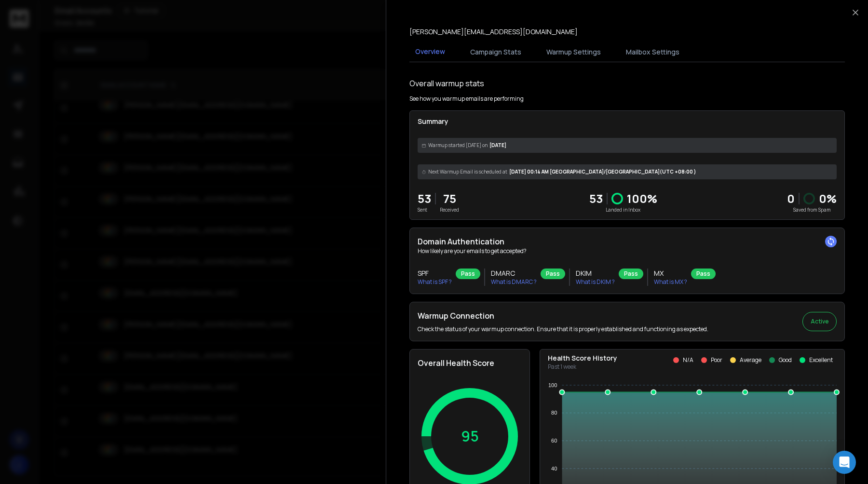 Image resolution: width=868 pixels, height=484 pixels. I want to click on span: Next Warmup Email is scheduled at, so click(467, 171).